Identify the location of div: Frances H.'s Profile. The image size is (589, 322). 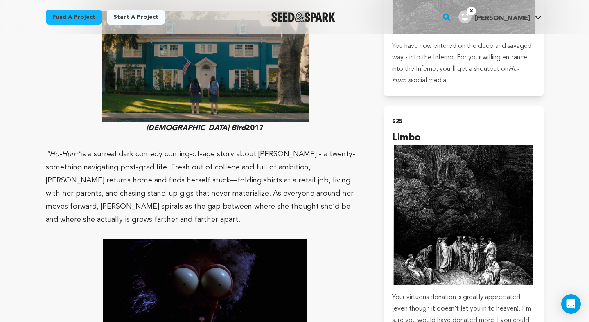
(494, 17).